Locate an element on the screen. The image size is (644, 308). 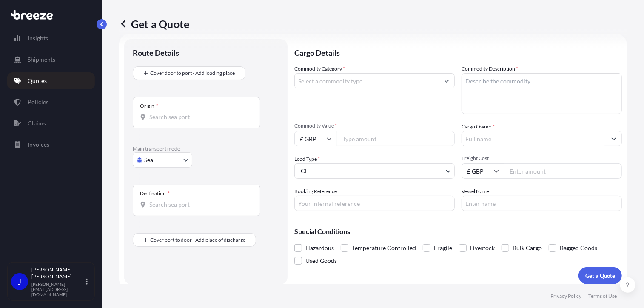
span: Freight Cost is located at coordinates (542, 158).